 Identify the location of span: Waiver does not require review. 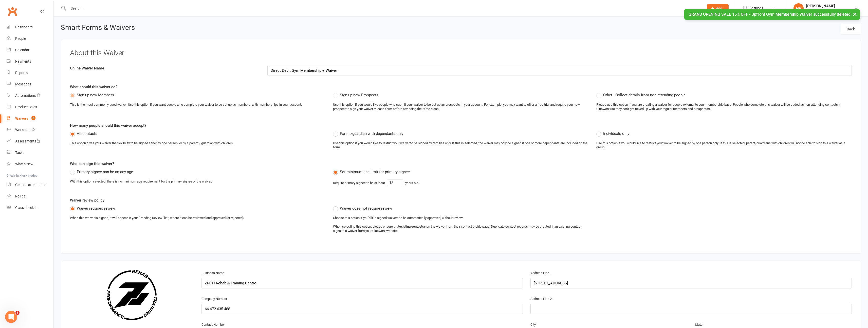
(366, 208).